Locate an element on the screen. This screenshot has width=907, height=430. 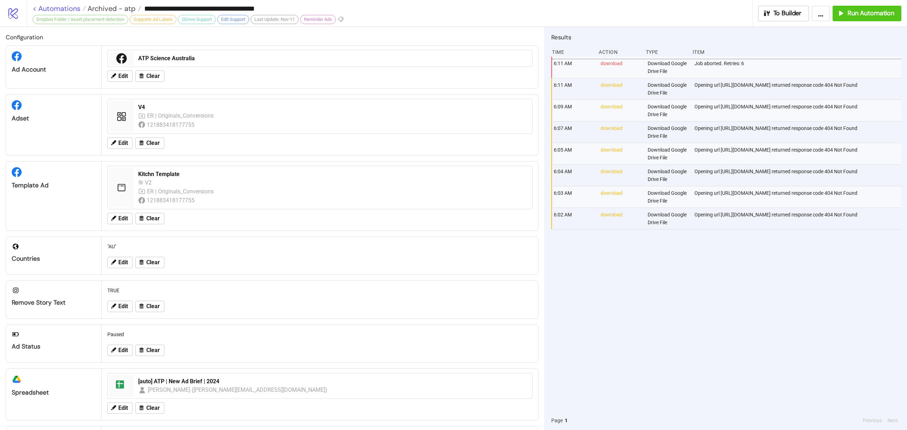
a: Archived - atp is located at coordinates (113, 9).